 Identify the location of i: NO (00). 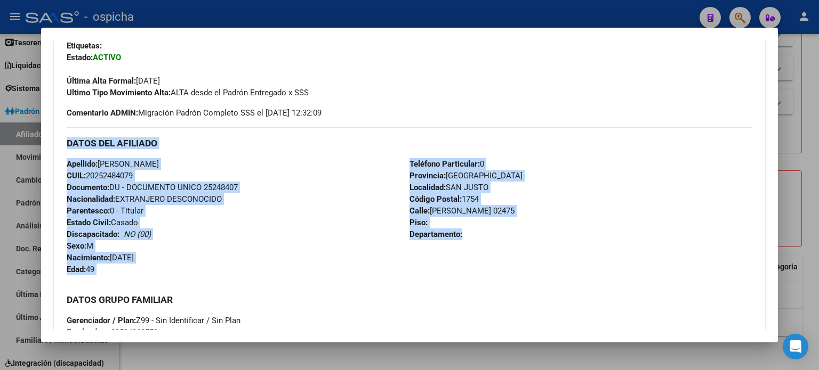
(137, 235).